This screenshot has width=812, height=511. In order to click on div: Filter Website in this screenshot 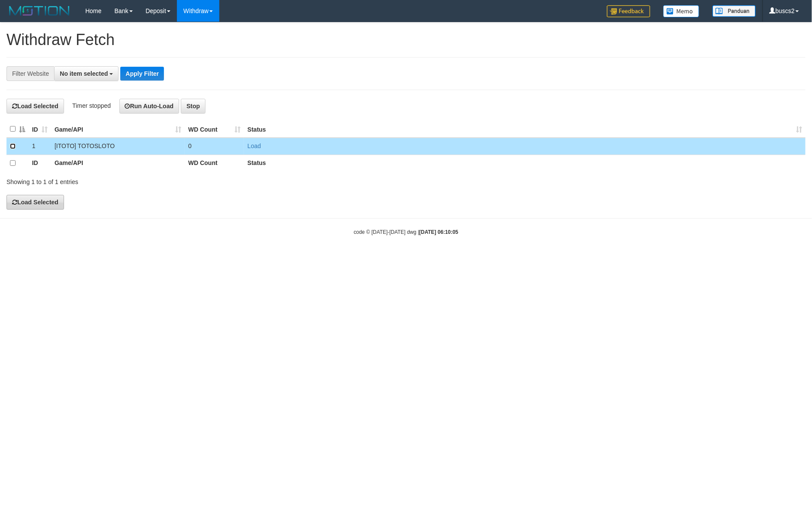, I will do `click(31, 74)`.